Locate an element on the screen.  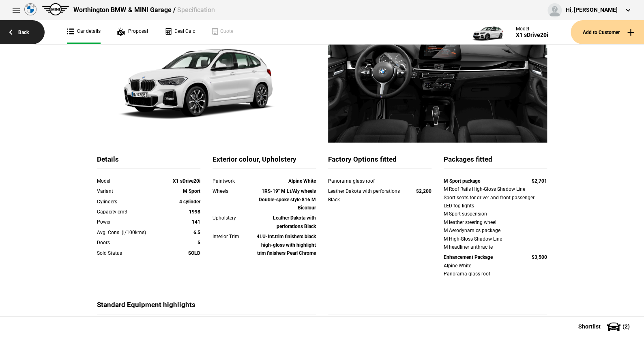
strong: 1RS-19" M Lt/Aly wheels Double-spoke style 816 M Bicolour is located at coordinates (287, 199).